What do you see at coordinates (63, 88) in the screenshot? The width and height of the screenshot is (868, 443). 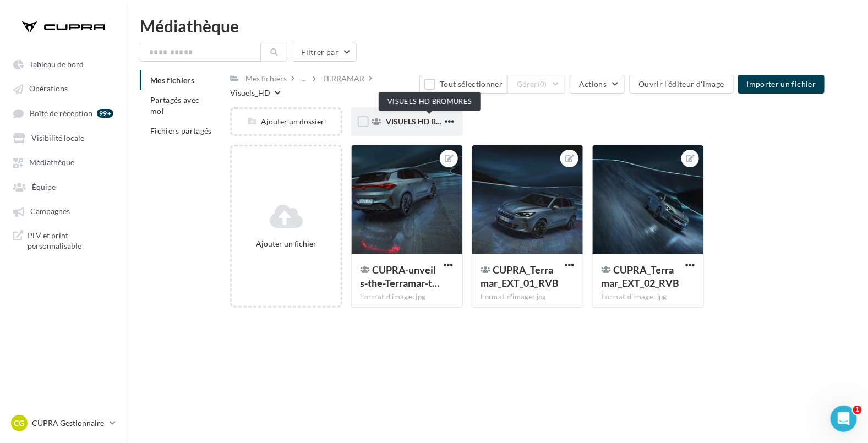 I see `a: Opérations` at bounding box center [63, 88].